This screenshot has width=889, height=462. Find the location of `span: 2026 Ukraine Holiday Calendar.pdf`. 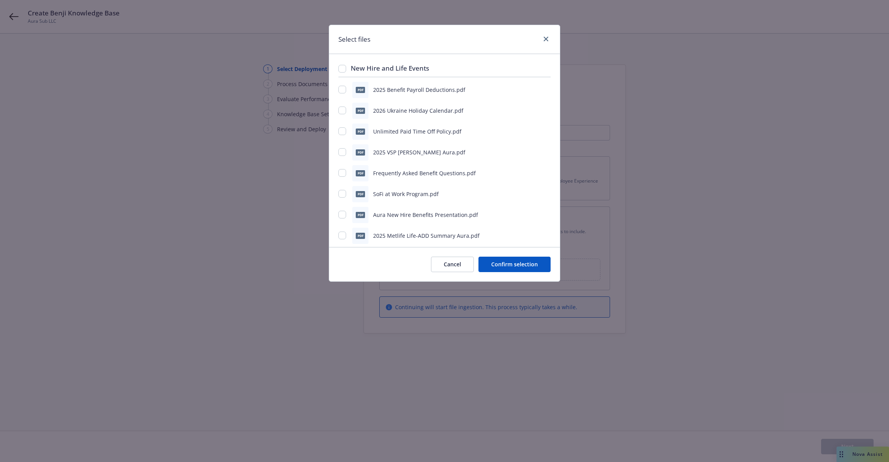

span: 2026 Ukraine Holiday Calendar.pdf is located at coordinates (418, 110).